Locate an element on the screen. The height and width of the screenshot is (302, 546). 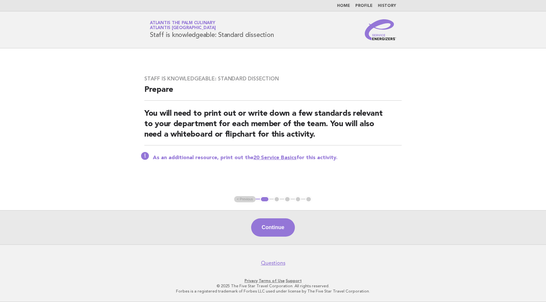
a: 20 Service Basics is located at coordinates (275, 158).